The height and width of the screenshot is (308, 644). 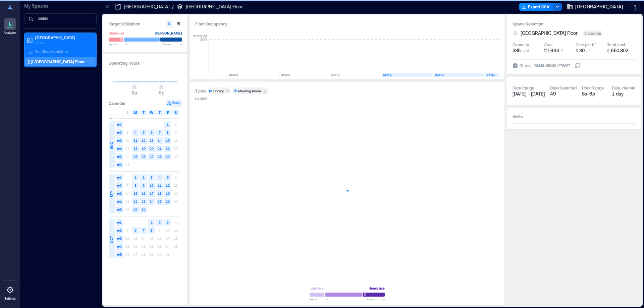 What do you see at coordinates (10, 33) in the screenshot?
I see `p: Analytics` at bounding box center [10, 33].